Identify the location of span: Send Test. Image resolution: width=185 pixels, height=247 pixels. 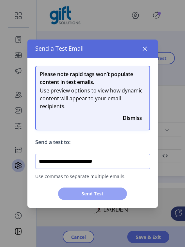
(92, 193).